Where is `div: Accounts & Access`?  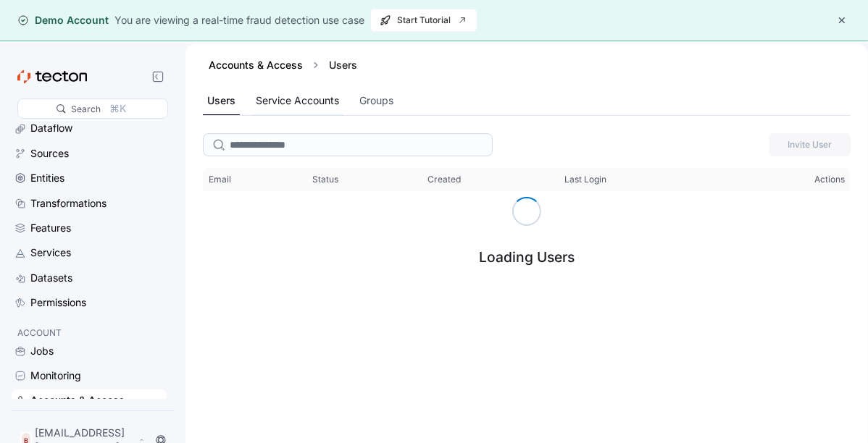 div: Accounts & Access is located at coordinates (78, 400).